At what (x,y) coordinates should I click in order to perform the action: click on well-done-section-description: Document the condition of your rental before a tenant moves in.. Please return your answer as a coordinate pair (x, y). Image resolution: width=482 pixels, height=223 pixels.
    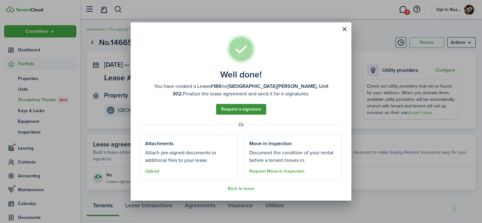
    Looking at the image, I should click on (293, 157).